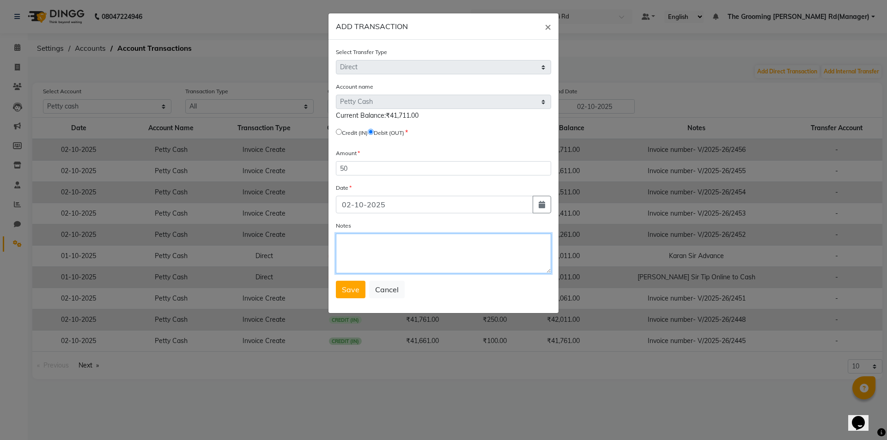  Describe the element at coordinates (389, 133) in the screenshot. I see `label: Debit (OUT)` at that location.